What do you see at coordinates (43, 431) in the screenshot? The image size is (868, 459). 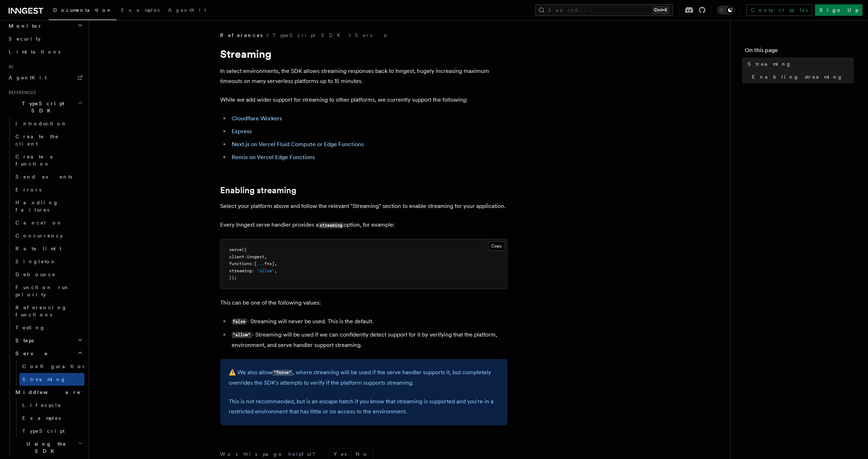 I see `span: TypeScript` at bounding box center [43, 431].